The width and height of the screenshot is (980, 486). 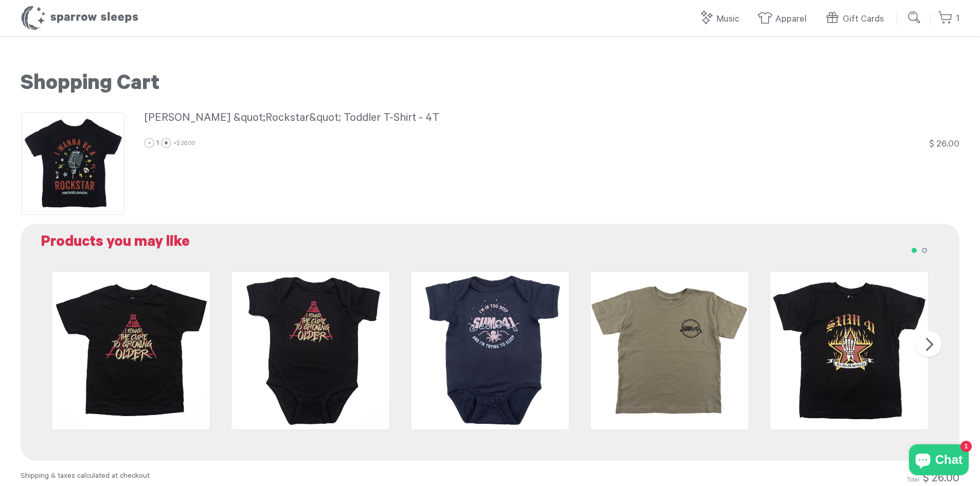 I want to click on img: Sum41-AllKillerNoFillerToddlerT-shirt_grande.png, so click(x=849, y=350).